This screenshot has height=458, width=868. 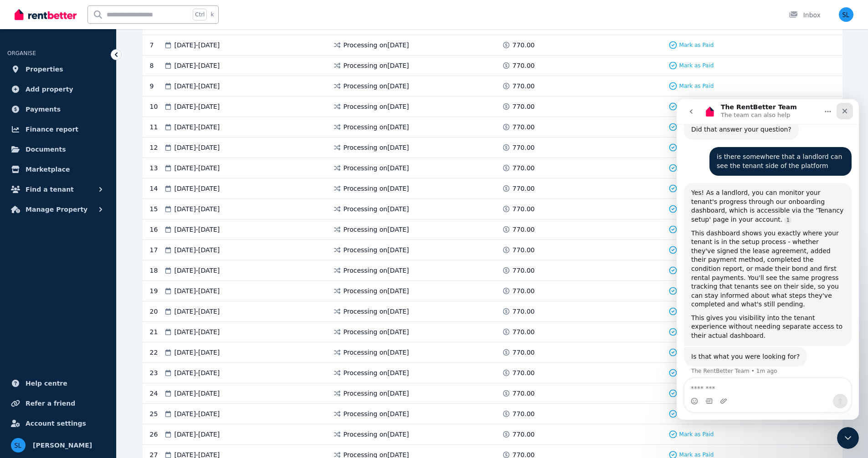 What do you see at coordinates (69, 258) in the screenshot?
I see `div: Is that what you were looking for?` at bounding box center [69, 258].